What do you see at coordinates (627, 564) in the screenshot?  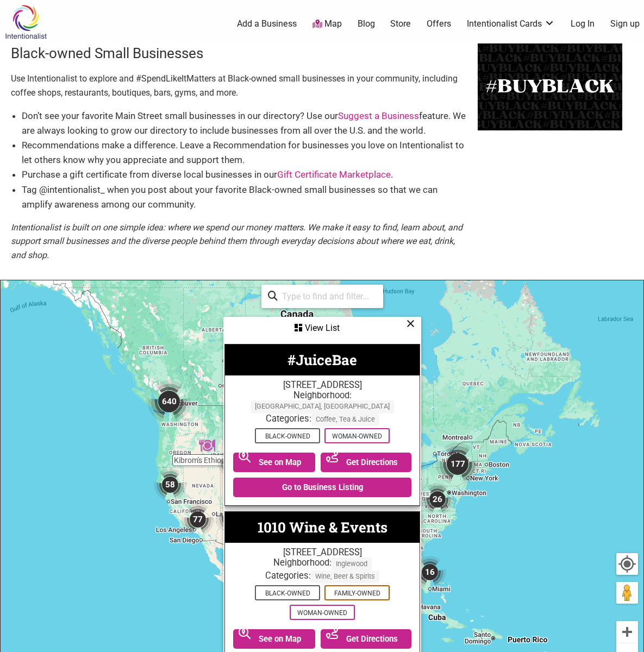 I see `button: Your Location` at bounding box center [627, 564].